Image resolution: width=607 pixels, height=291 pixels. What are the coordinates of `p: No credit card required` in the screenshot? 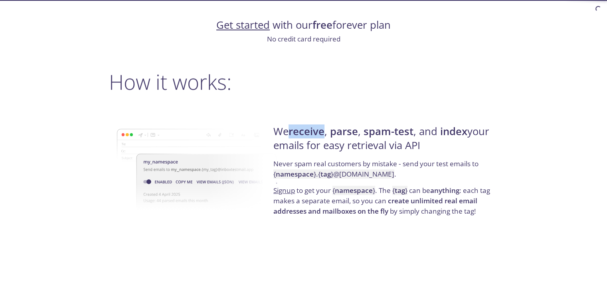 It's located at (304, 39).